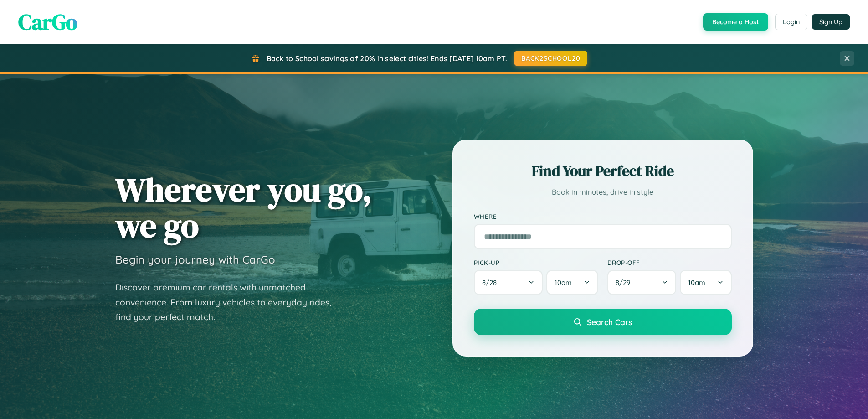 The height and width of the screenshot is (419, 868). Describe the element at coordinates (791, 22) in the screenshot. I see `button: Login` at that location.